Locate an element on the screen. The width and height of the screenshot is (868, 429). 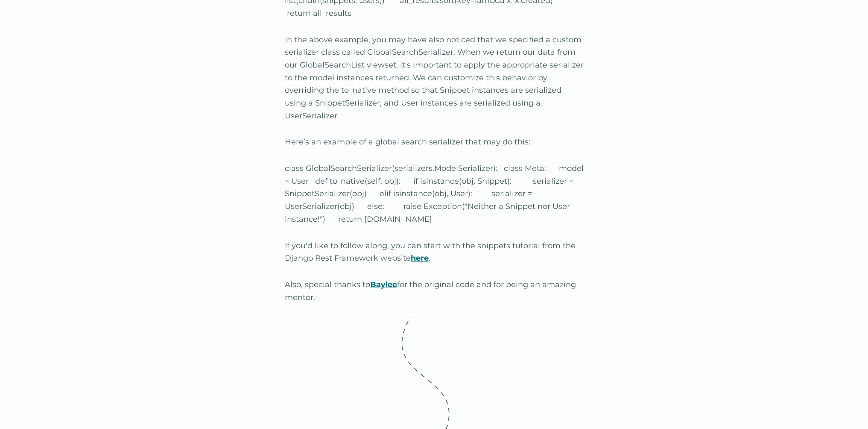
p: If you'd like to follow along, you can start with the snippets tutorial from the Django Rest Fram... is located at coordinates (434, 252).